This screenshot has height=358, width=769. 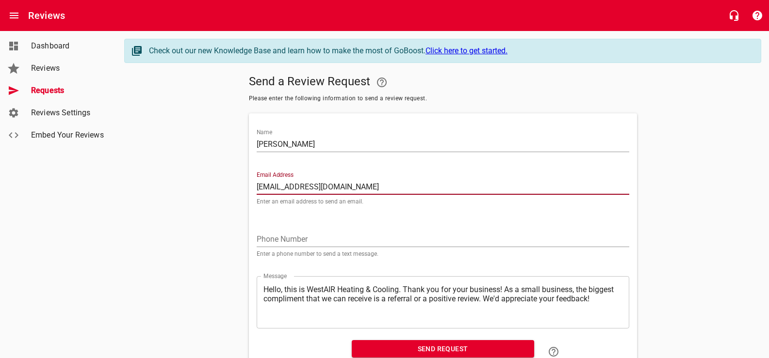 What do you see at coordinates (757, 16) in the screenshot?
I see `button: Support Portal` at bounding box center [757, 16].